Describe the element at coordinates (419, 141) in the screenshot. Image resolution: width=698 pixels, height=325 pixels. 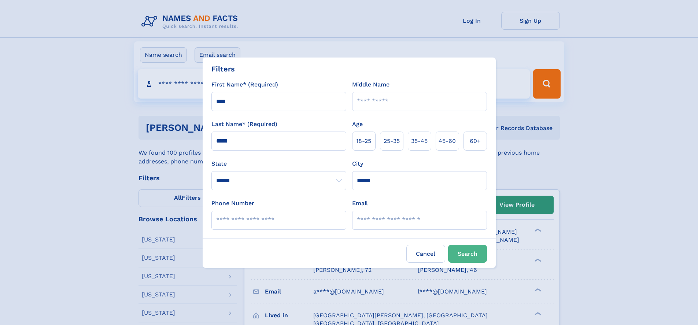
I see `span: 35‑45` at that location.